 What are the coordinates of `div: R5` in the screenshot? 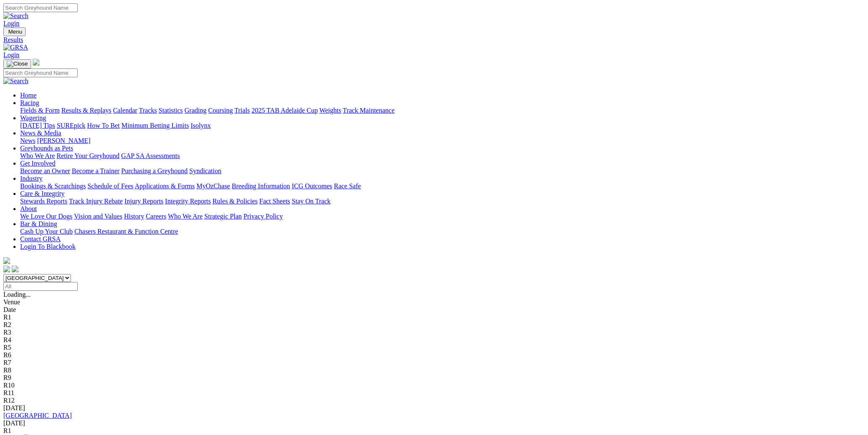 It's located at (434, 347).